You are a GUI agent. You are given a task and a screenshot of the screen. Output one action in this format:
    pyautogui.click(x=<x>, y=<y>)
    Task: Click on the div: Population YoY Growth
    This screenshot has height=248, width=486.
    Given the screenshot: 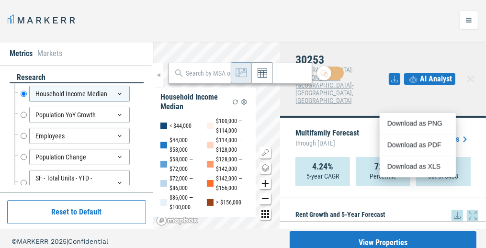 What is the action you would take?
    pyautogui.click(x=79, y=115)
    